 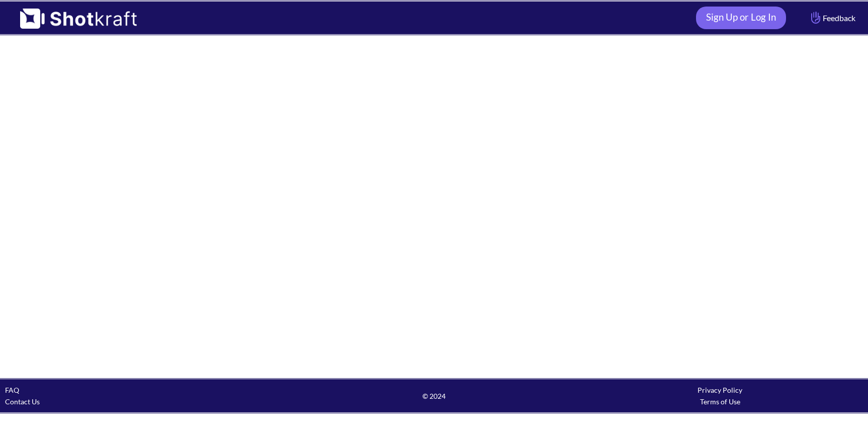 I want to click on a: Contact Us, so click(x=22, y=401).